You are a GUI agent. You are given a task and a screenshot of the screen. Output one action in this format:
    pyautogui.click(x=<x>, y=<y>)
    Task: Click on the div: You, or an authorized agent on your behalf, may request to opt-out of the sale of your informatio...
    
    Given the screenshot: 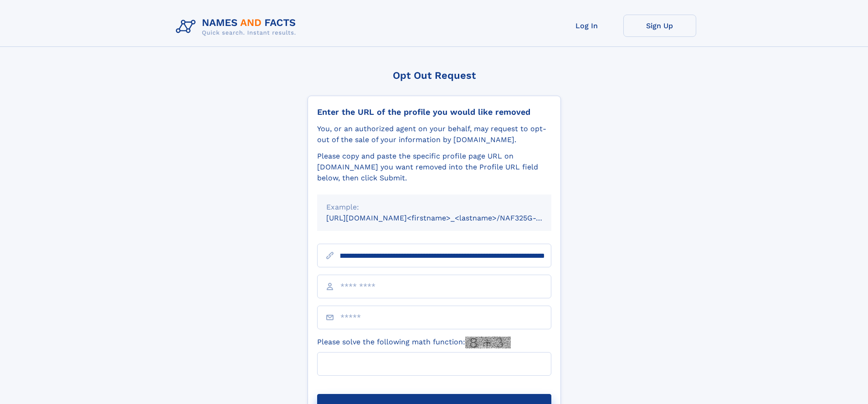 What is the action you would take?
    pyautogui.click(x=434, y=134)
    